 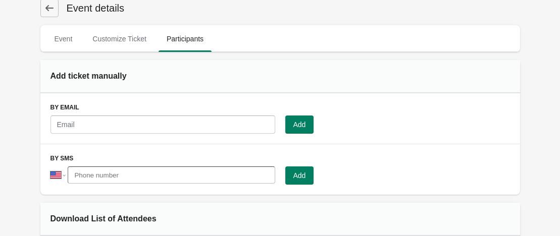 What do you see at coordinates (171, 175) in the screenshot?
I see `input: Phone number` at bounding box center [171, 175].